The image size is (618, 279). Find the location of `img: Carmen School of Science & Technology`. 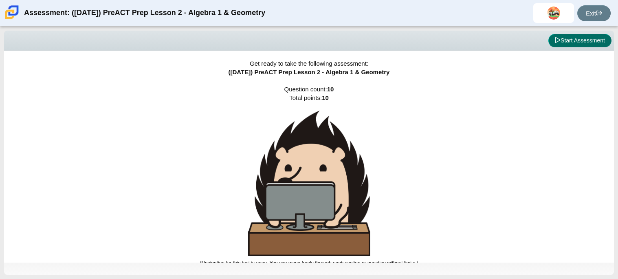

img: Carmen School of Science & Technology is located at coordinates (12, 12).